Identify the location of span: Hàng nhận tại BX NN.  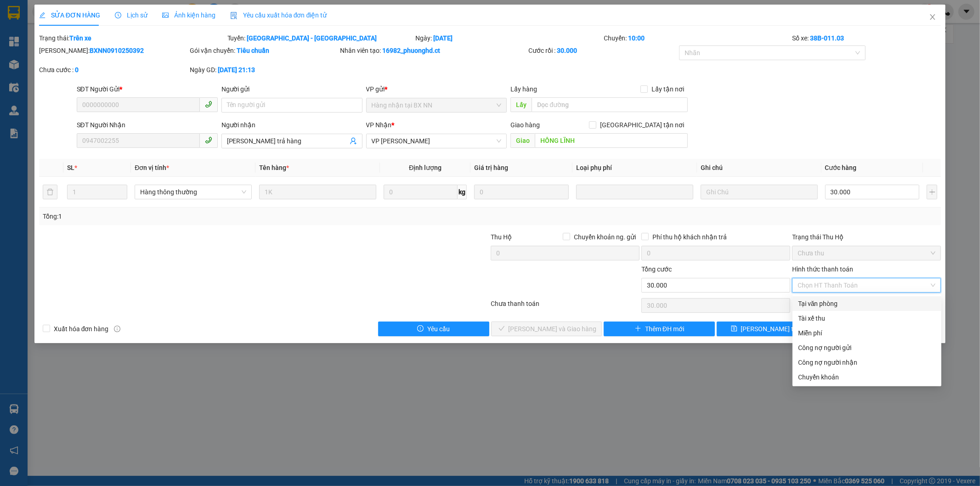
(437, 106).